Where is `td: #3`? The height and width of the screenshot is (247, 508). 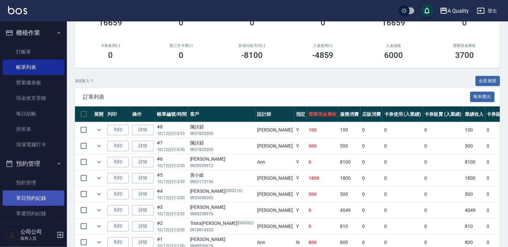 td: #3 is located at coordinates (172, 210).